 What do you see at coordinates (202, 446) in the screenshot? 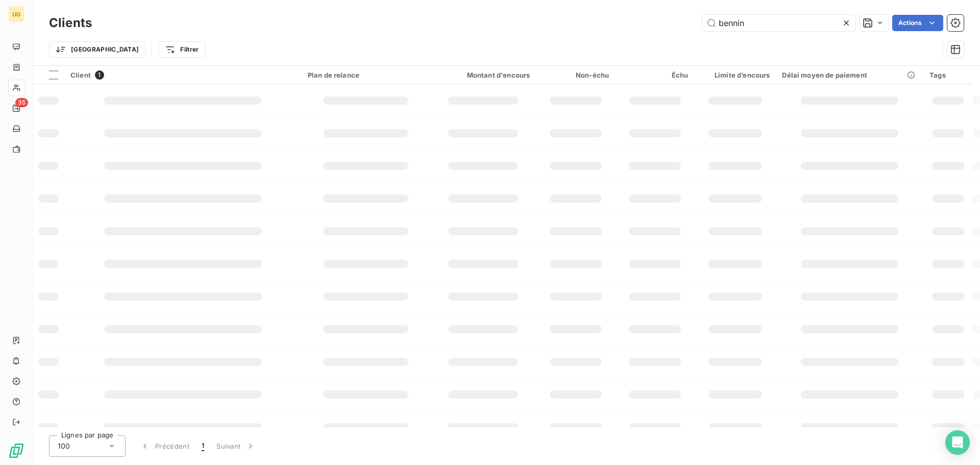
I see `button: 1` at bounding box center [202, 446].